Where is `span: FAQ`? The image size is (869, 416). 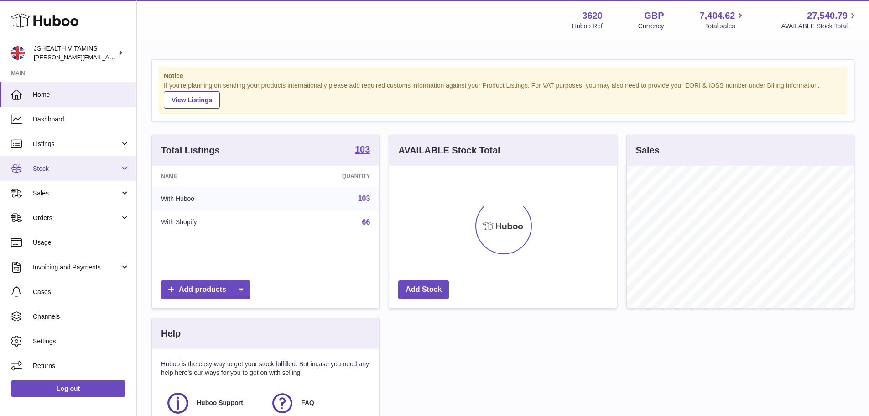 span: FAQ is located at coordinates (307, 402).